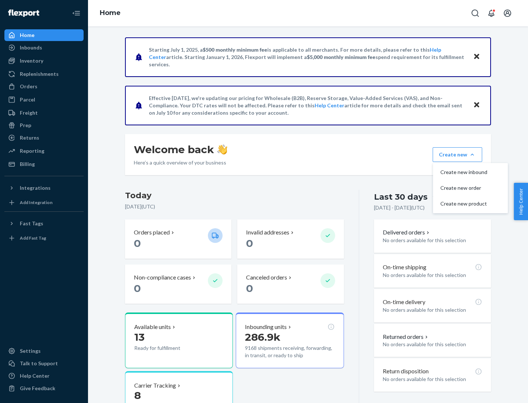  I want to click on div: Parcel, so click(27, 100).